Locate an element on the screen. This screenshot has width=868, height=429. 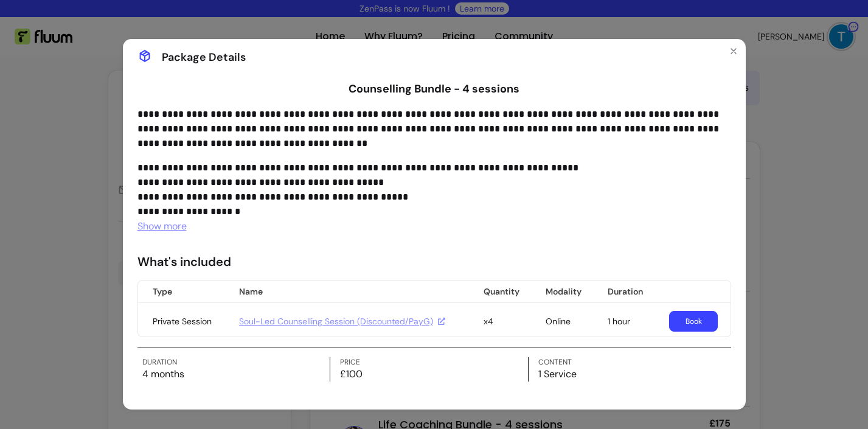
p: 4 months is located at coordinates (236, 374).